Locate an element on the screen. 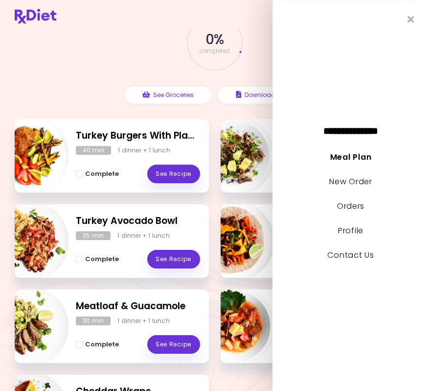  div: 30 min is located at coordinates (93, 321).